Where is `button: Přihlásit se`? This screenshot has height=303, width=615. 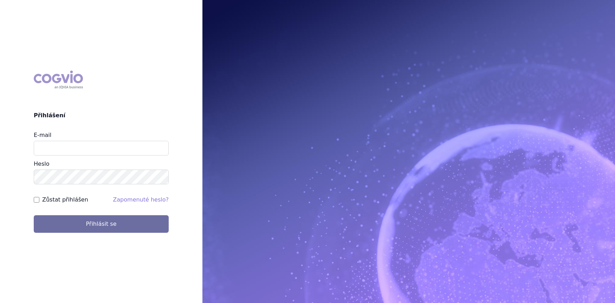 button: Přihlásit se is located at coordinates (101, 224).